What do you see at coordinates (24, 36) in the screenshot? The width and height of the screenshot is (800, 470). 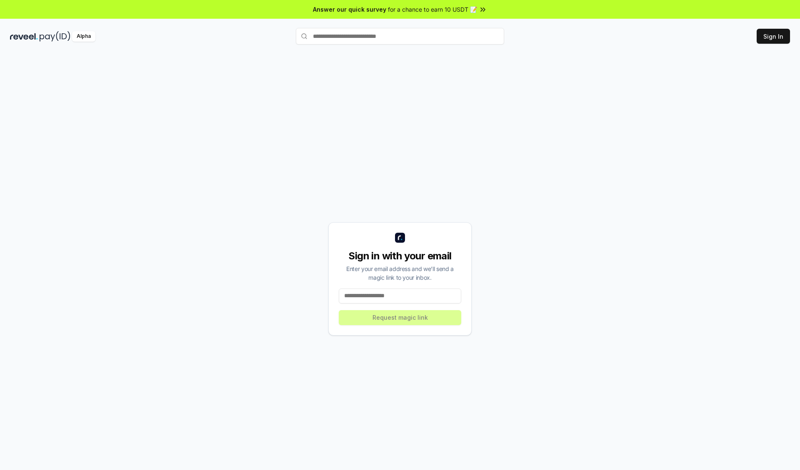 I see `img: reveel_dark` at bounding box center [24, 36].